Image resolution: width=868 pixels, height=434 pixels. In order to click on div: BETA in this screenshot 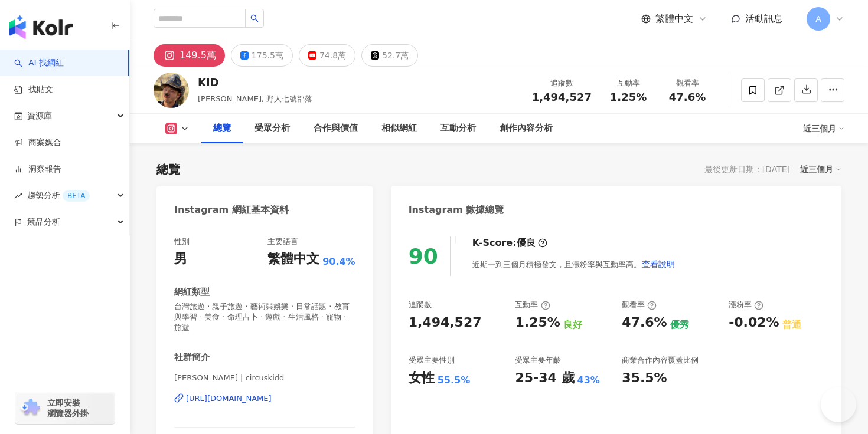, I will do `click(76, 196)`.